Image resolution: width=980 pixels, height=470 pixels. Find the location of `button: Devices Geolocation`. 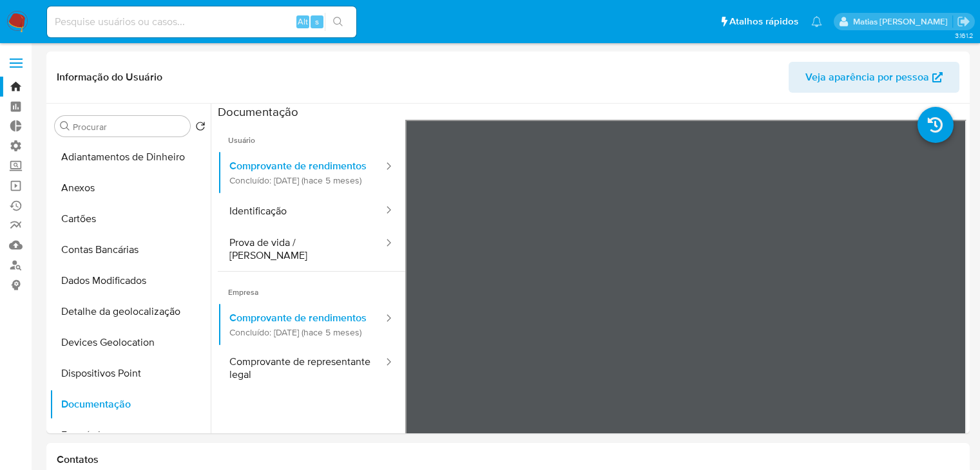

button: Devices Geolocation is located at coordinates (130, 343).